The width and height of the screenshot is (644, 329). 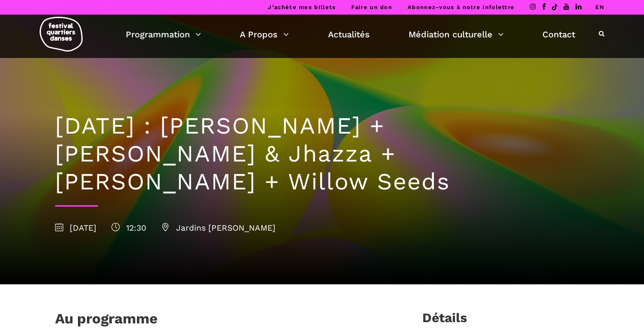 What do you see at coordinates (302, 7) in the screenshot?
I see `a: J’achète mes billets` at bounding box center [302, 7].